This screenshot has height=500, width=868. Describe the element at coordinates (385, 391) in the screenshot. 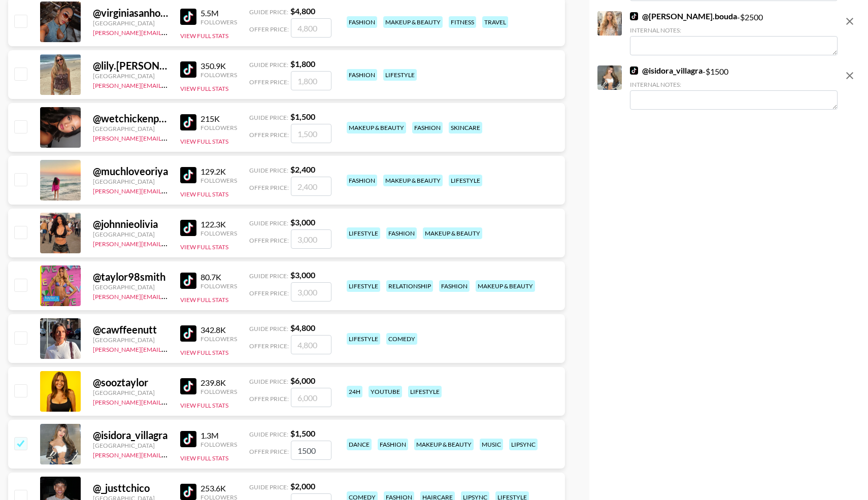

I see `div: youtube` at that location.